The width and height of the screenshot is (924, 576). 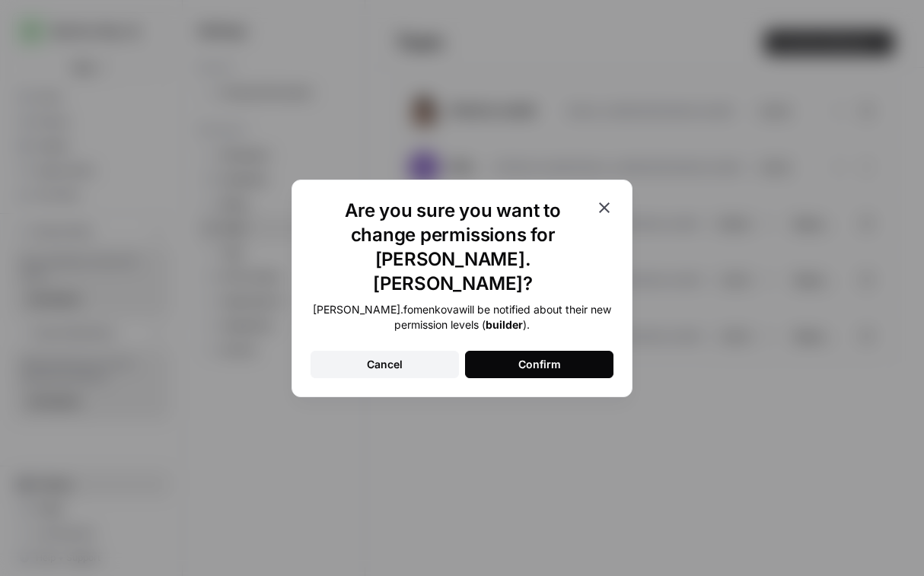 I want to click on button: Cancel, so click(x=384, y=365).